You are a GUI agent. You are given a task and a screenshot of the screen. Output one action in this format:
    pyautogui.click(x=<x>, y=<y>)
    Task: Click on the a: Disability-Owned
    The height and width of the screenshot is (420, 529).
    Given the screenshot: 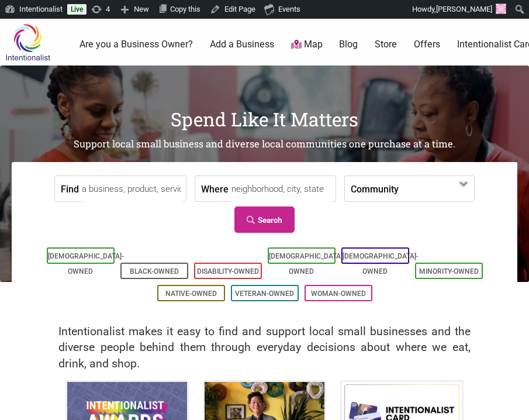 What is the action you would take?
    pyautogui.click(x=228, y=271)
    